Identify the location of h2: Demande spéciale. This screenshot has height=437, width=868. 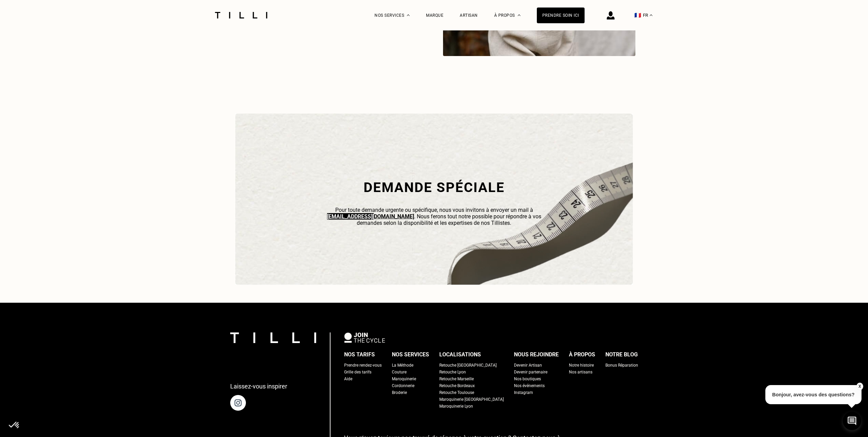
(434, 187).